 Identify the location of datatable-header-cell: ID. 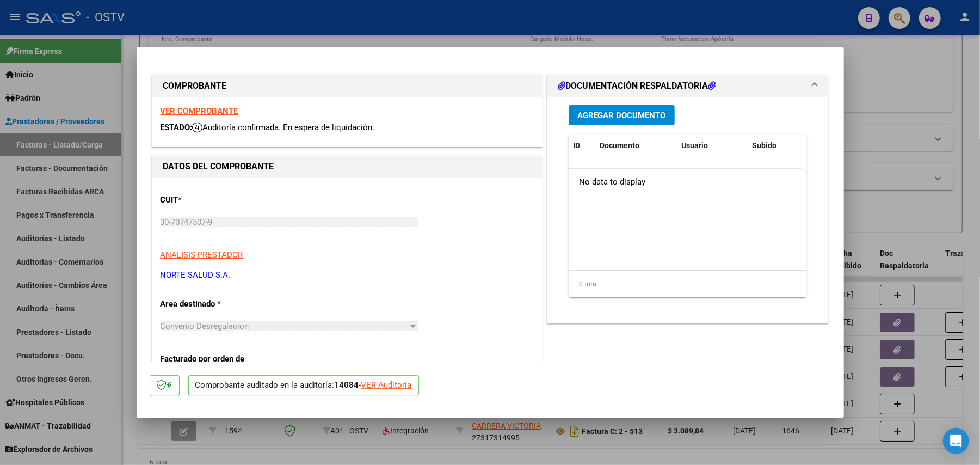
(582, 145).